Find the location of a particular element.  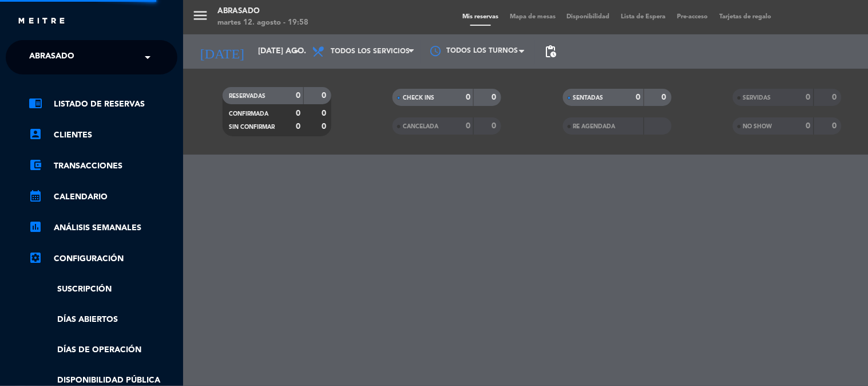

a: Días de Operación is located at coordinates (103, 350).